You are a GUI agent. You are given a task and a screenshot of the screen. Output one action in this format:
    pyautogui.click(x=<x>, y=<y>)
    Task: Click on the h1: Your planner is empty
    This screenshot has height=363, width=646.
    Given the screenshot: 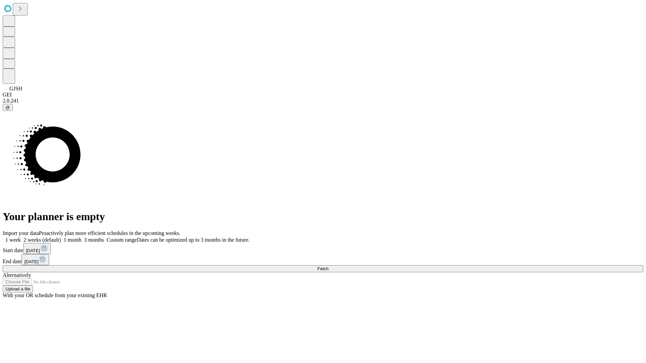 What is the action you would take?
    pyautogui.click(x=323, y=217)
    